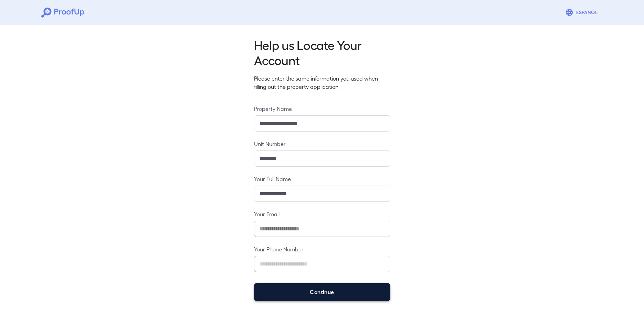 The height and width of the screenshot is (312, 644). Describe the element at coordinates (322, 144) in the screenshot. I see `label: Unit Number` at that location.